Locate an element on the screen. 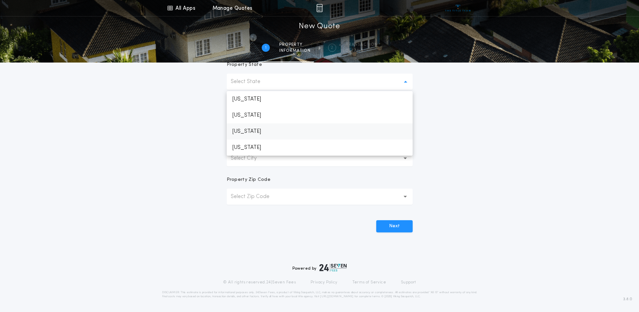 The width and height of the screenshot is (639, 312). p: Property Zip Code is located at coordinates (248, 180).